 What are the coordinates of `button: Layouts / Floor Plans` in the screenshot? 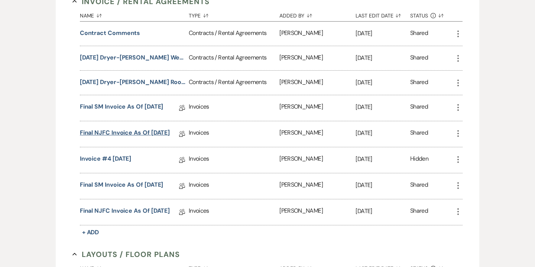 It's located at (126, 254).